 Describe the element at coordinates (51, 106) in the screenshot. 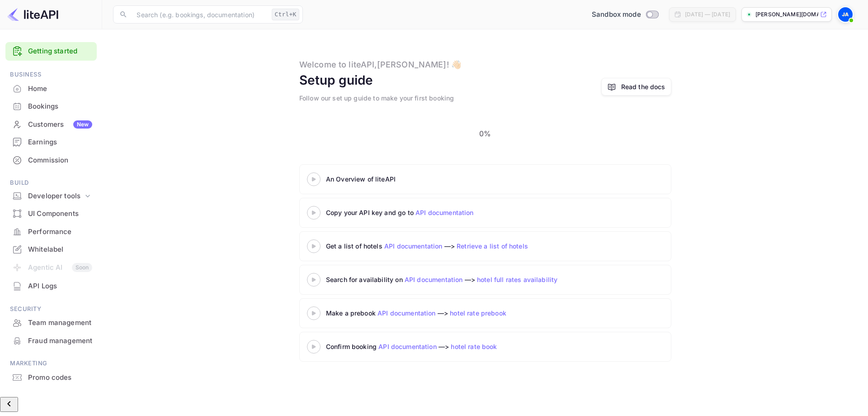

I see `a: Bookings` at that location.